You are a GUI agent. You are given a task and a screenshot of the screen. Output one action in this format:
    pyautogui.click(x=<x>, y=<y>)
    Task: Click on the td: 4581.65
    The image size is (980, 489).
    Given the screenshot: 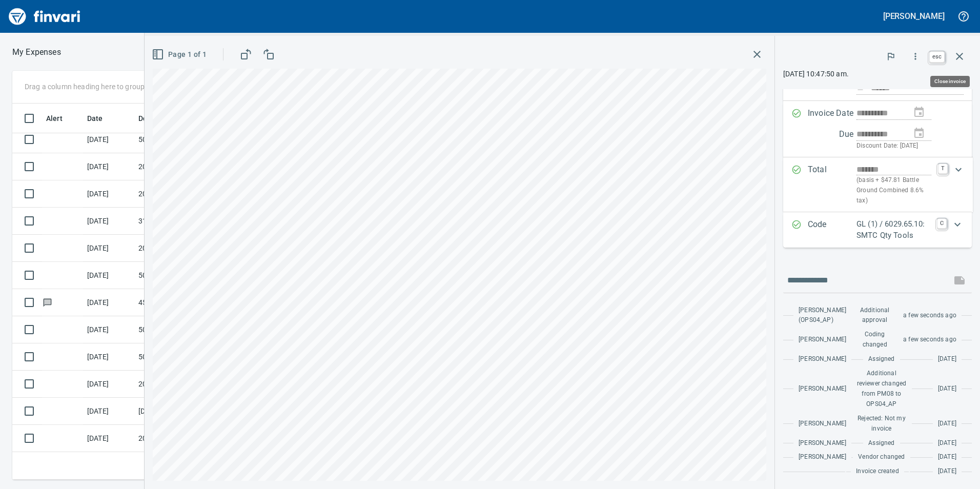 What is the action you would take?
    pyautogui.click(x=180, y=302)
    